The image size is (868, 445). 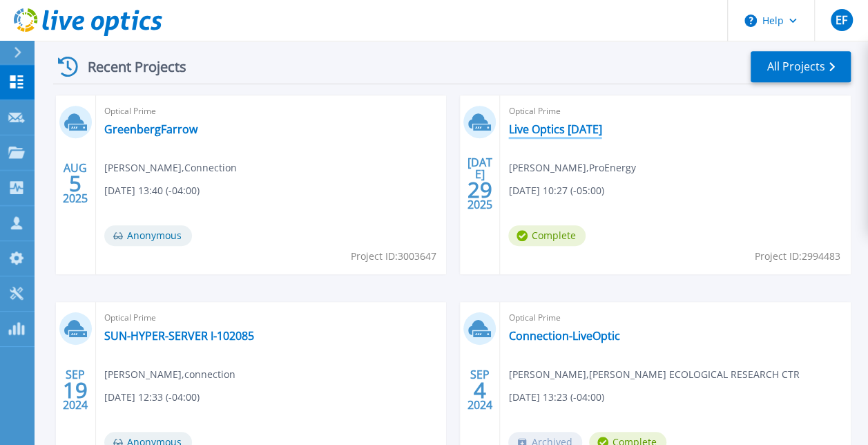 I want to click on div: AUG 2025, so click(x=75, y=183).